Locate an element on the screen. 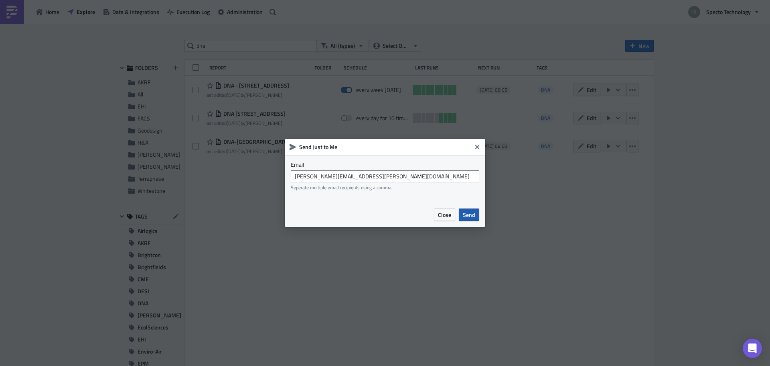 Image resolution: width=770 pixels, height=366 pixels. div: Seperate multiple email recipients using a comma. is located at coordinates (385, 187).